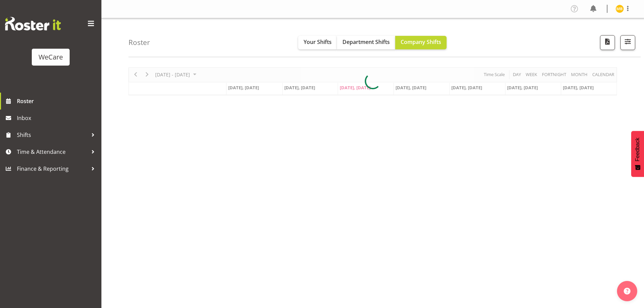 The image size is (644, 308). What do you see at coordinates (627, 291) in the screenshot?
I see `img: help-xxl-2.png` at bounding box center [627, 291].